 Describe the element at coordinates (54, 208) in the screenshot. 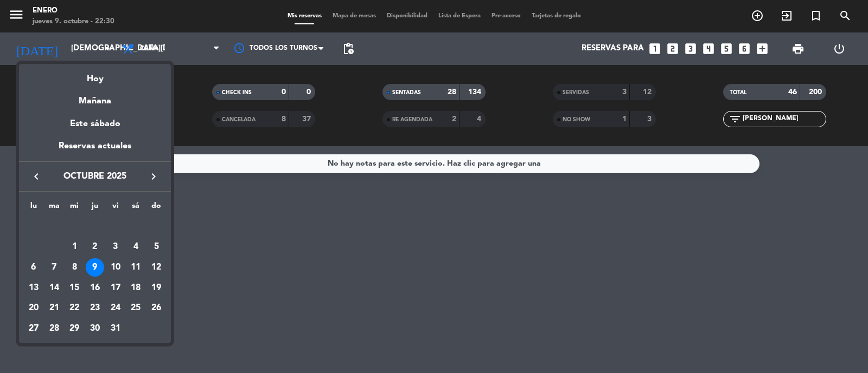

I see `th: martes` at that location.